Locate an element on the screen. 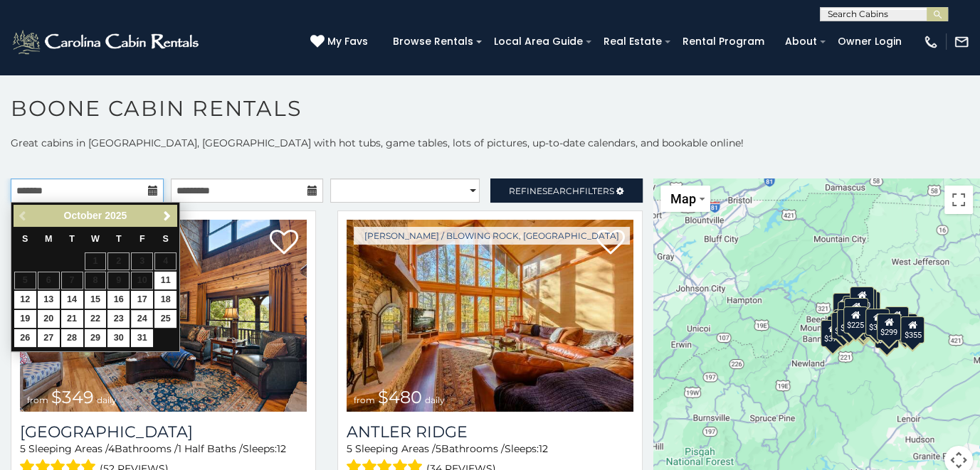  a: Antler Ridge is located at coordinates (489, 432).